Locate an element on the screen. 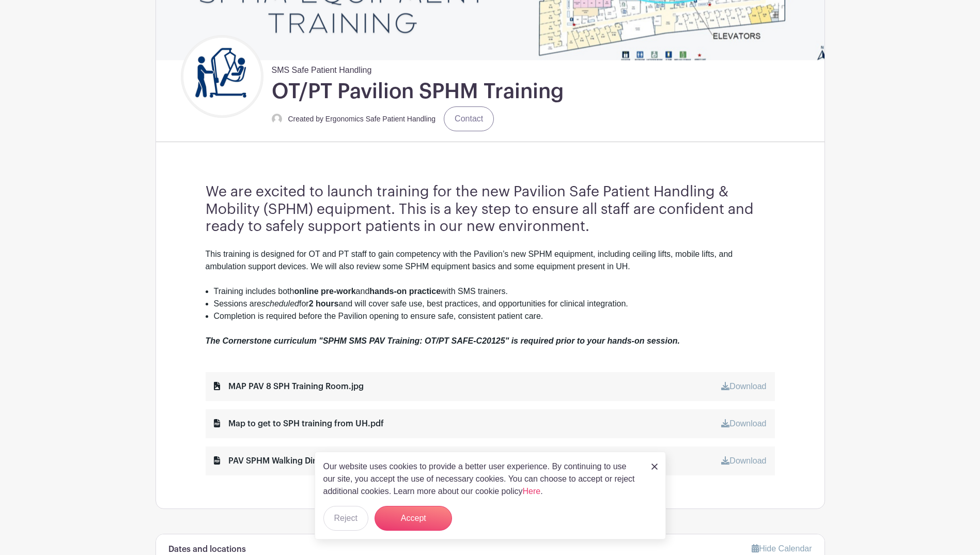 The width and height of the screenshot is (980, 555). a: Contact is located at coordinates (468, 118).